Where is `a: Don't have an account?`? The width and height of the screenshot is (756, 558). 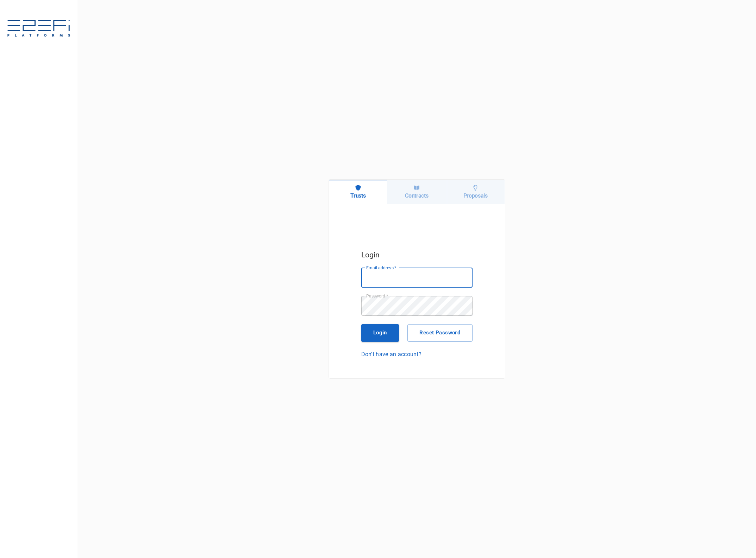
a: Don't have an account? is located at coordinates (417, 354).